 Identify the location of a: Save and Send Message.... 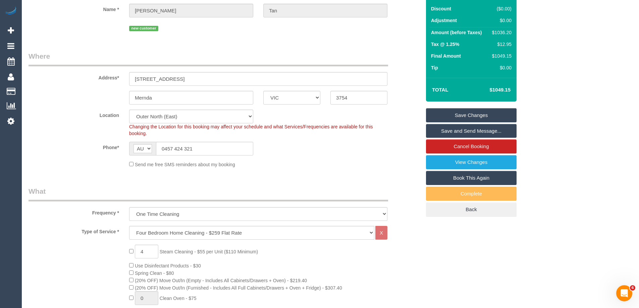
(471, 131).